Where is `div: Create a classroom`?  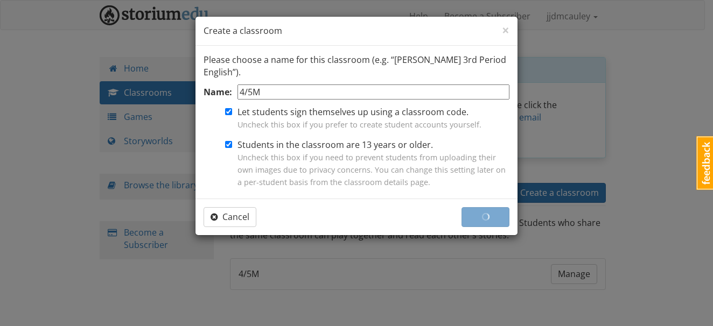
div: Create a classroom is located at coordinates (356, 31).